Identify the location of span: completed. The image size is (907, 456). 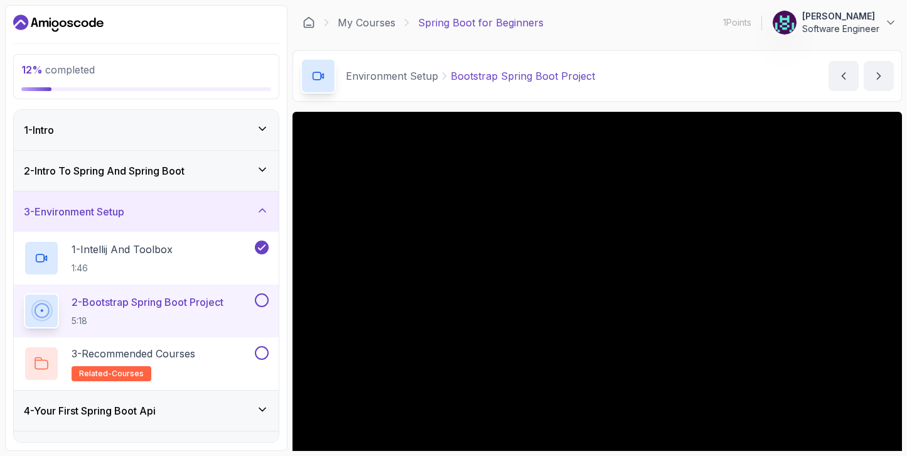
(58, 70).